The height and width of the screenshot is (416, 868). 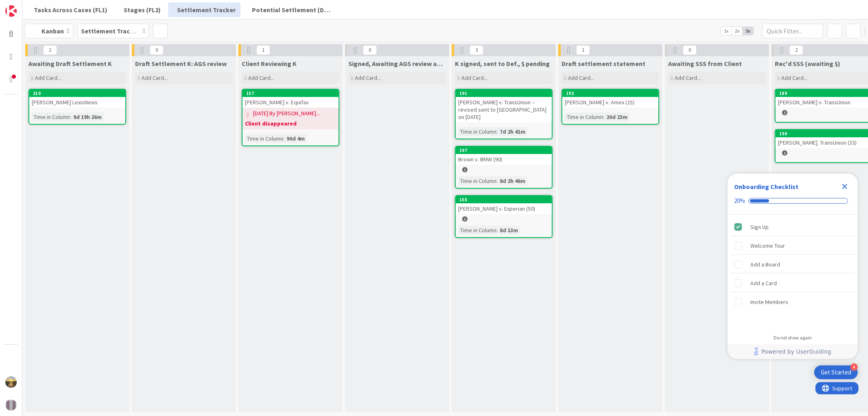 What do you see at coordinates (793, 338) in the screenshot?
I see `div: Do not show again` at bounding box center [793, 338].